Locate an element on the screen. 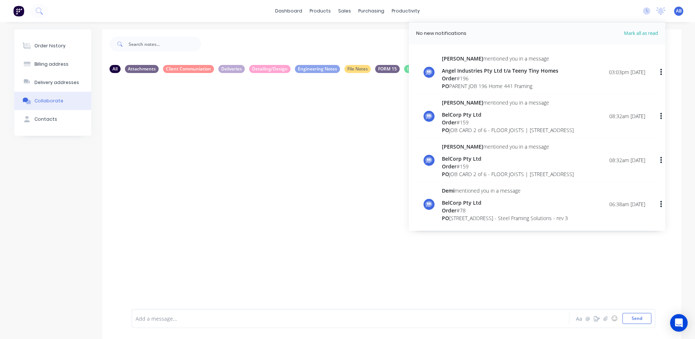 The height and width of the screenshot is (339, 695). button: Contacts is located at coordinates (53, 119).